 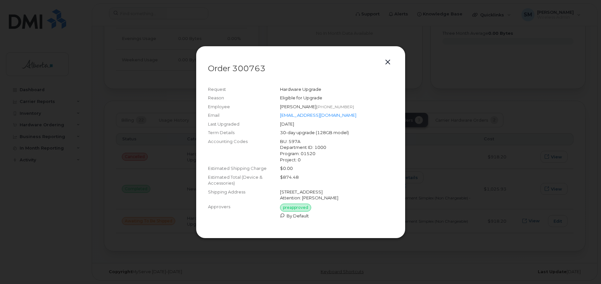 I want to click on div: Hardware Upgrade, so click(x=337, y=89).